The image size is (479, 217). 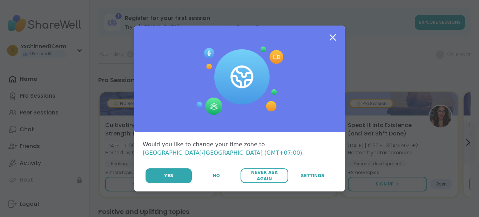 I want to click on span: Never Ask Again, so click(x=264, y=176).